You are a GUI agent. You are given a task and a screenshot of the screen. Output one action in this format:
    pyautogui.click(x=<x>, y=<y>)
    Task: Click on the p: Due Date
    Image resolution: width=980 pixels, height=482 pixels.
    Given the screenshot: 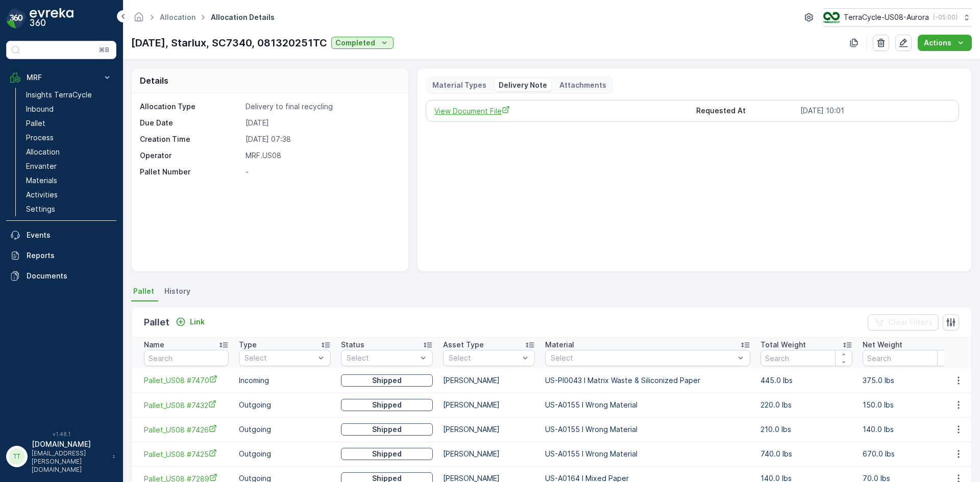 What is the action you would take?
    pyautogui.click(x=190, y=123)
    